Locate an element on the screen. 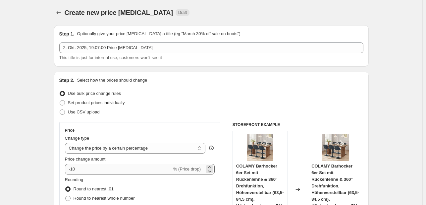  span: Use CSV upload is located at coordinates (84, 112).